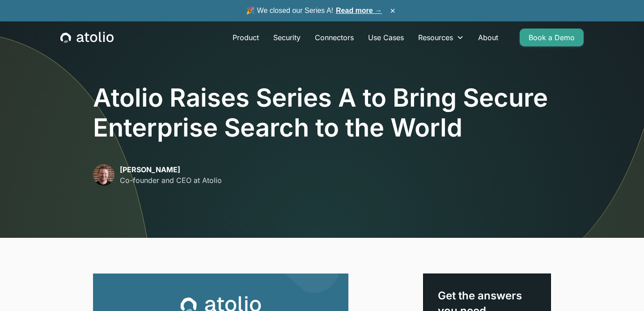 This screenshot has width=644, height=311. Describe the element at coordinates (286, 37) in the screenshot. I see `a: Security` at that location.